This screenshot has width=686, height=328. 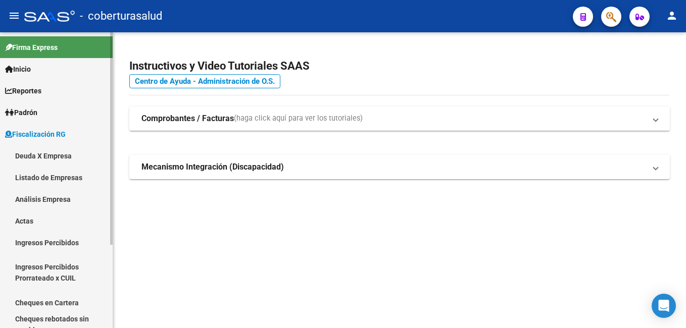 What do you see at coordinates (298, 119) in the screenshot?
I see `span: (haga click aquí para ver los tutoriales)` at bounding box center [298, 119].